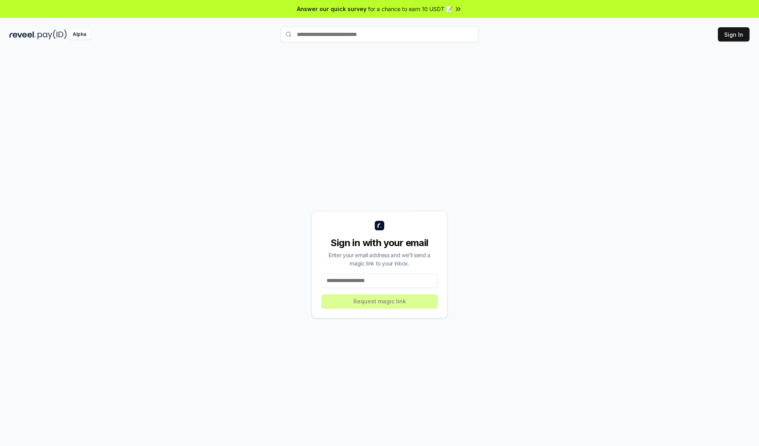 Image resolution: width=759 pixels, height=446 pixels. Describe the element at coordinates (79, 34) in the screenshot. I see `div: Alpha` at that location.